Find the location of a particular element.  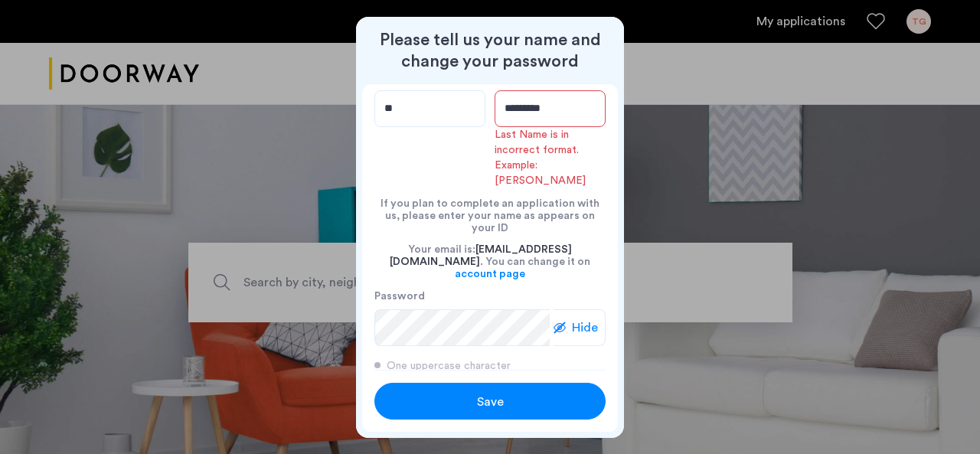

div: Your email is: . You can change it on is located at coordinates (490, 262).